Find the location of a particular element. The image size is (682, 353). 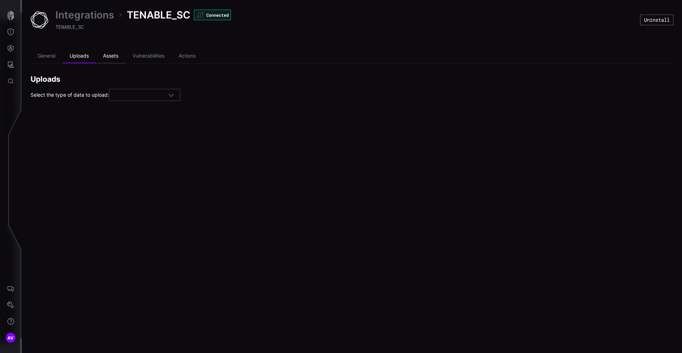

h2: Uploads is located at coordinates (352, 79).